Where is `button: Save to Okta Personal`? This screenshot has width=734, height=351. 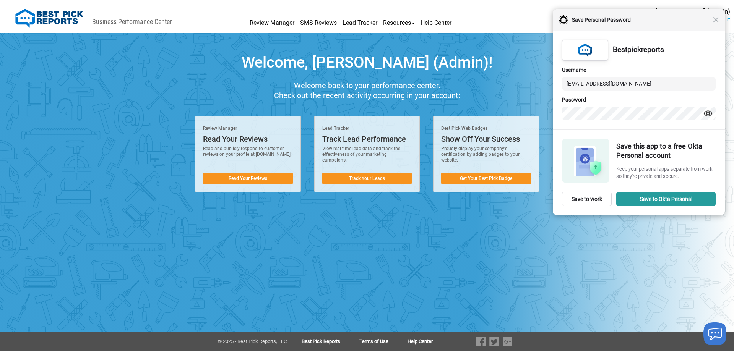 button: Save to Okta Personal is located at coordinates (666, 199).